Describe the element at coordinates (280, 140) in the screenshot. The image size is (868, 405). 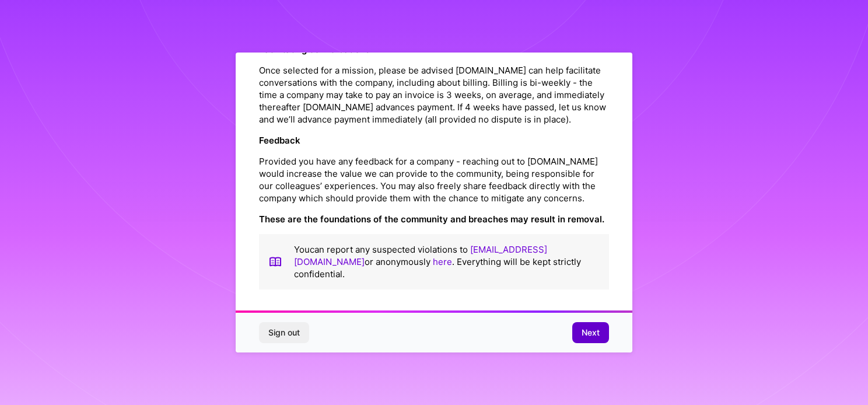
I see `strong: Feedback` at that location.